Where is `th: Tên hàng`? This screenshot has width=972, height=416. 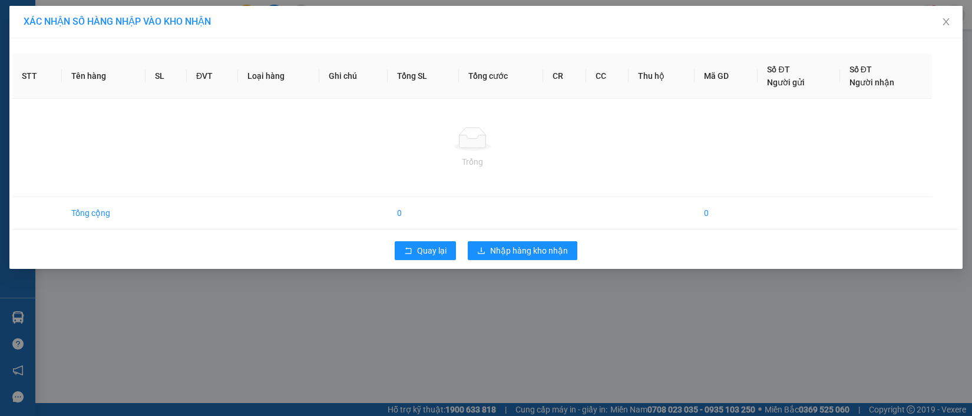
th: Tên hàng is located at coordinates (104, 76).